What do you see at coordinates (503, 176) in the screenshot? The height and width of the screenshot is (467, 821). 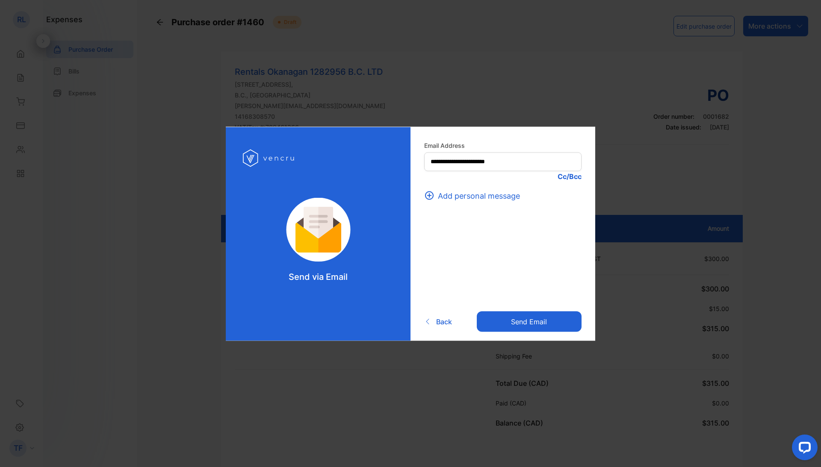 I see `p: Cc/Bcc` at bounding box center [503, 176].